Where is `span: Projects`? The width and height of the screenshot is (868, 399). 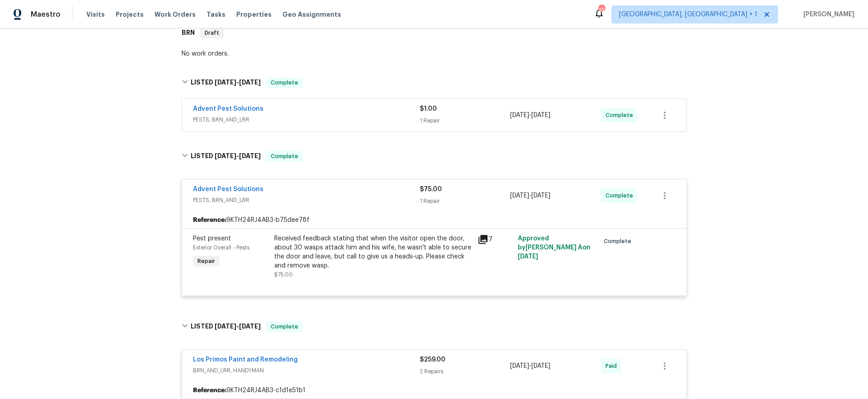
span: Projects is located at coordinates (129, 14).